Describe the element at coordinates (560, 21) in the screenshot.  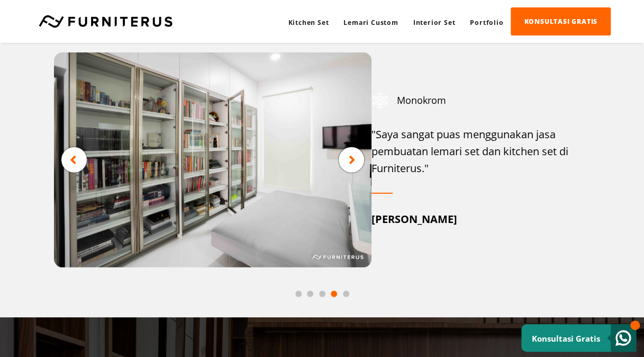
I see `a: KONSULTASI GRATIS` at that location.